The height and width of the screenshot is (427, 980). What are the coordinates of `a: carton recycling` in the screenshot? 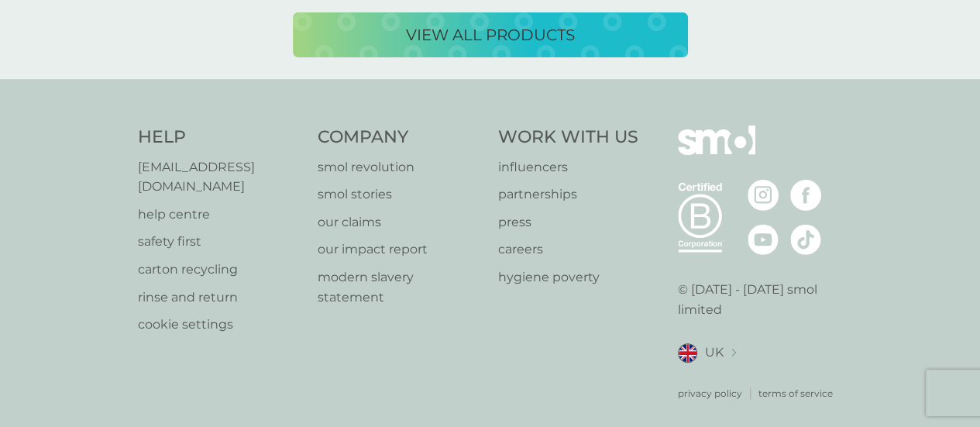 It's located at (220, 270).